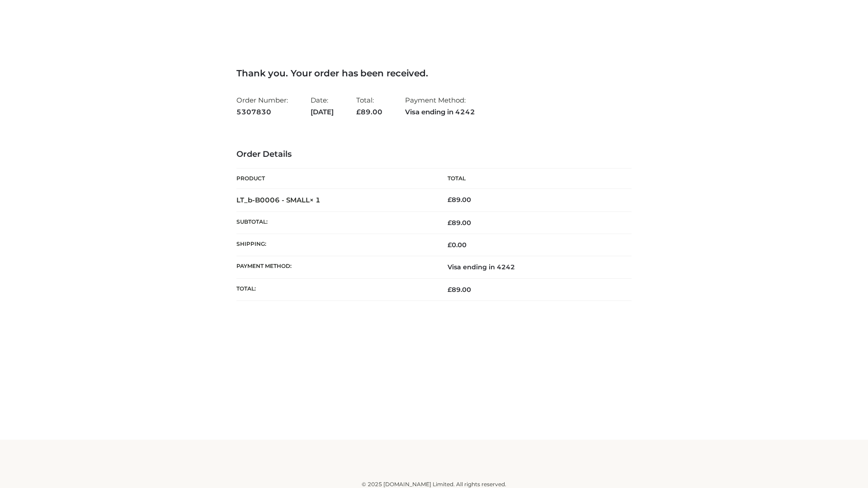 The width and height of the screenshot is (868, 488). I want to click on li: Date:, so click(322, 106).